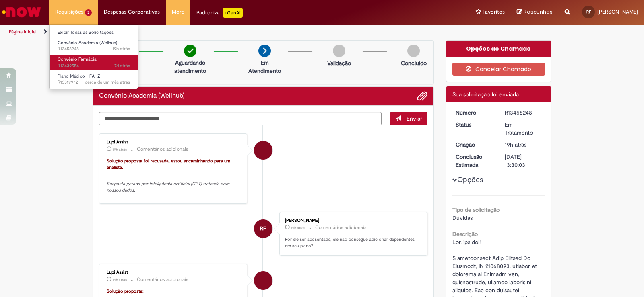 This screenshot has height=297, width=644. What do you see at coordinates (169, 187) in the screenshot?
I see `em: Resposta gerada por inteligência artificial (GPT) treinada com nossos dados.` at bounding box center [169, 187].